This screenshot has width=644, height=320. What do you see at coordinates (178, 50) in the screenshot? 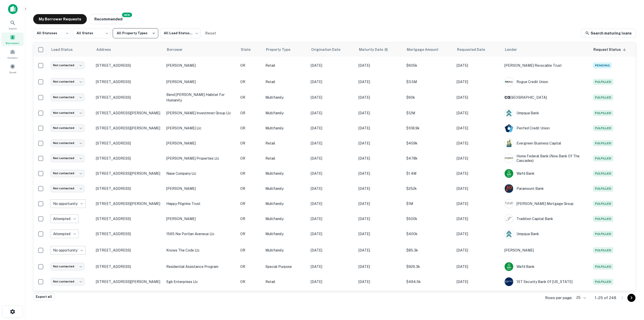
I see `span: Borrower` at bounding box center [178, 50].